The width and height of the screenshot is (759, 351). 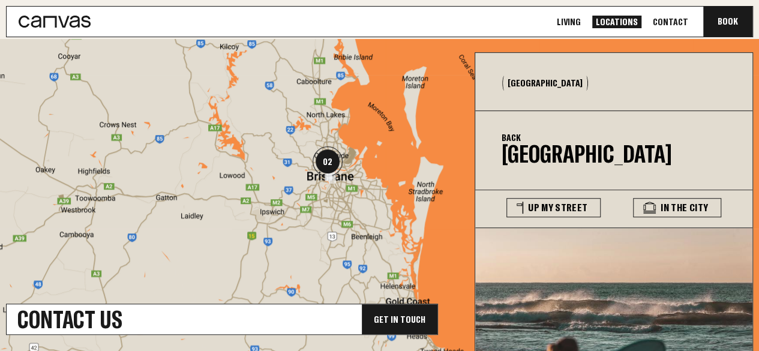 I want to click on a: Contact UsGet In Touch, so click(x=222, y=319).